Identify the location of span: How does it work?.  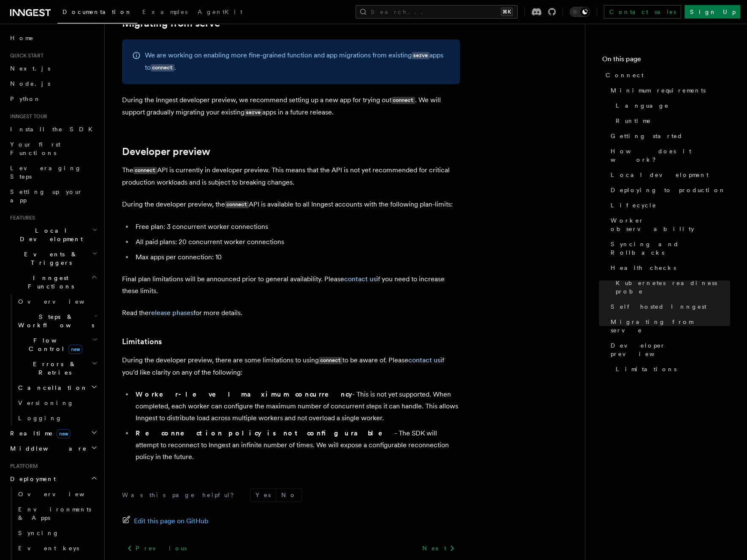
(670, 155).